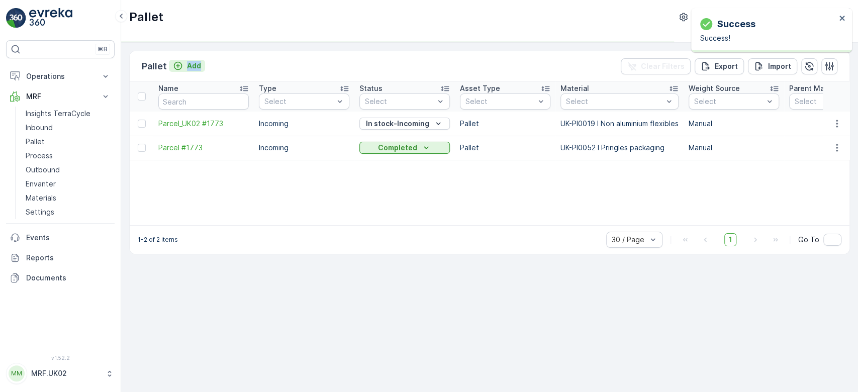 This screenshot has width=858, height=392. I want to click on a: Parcel_UK02 #1773, so click(204, 124).